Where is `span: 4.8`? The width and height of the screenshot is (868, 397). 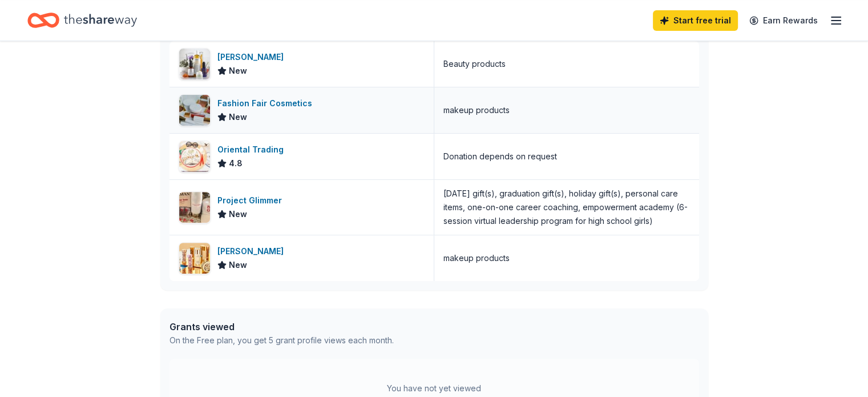
span: 4.8 is located at coordinates (236, 163).